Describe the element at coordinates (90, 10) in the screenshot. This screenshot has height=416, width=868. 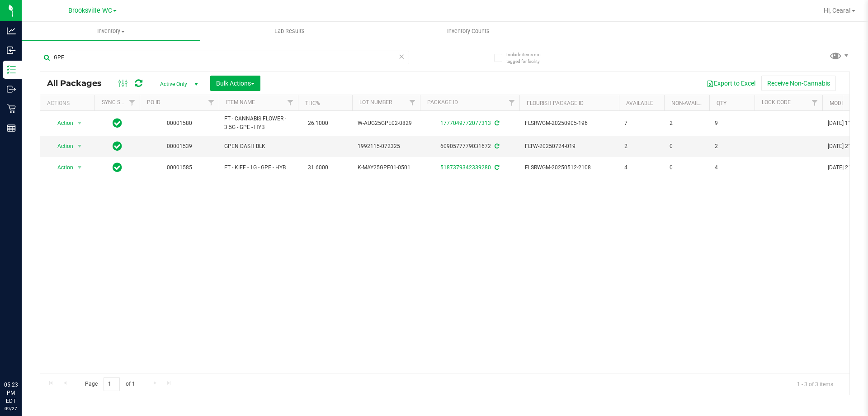
I see `span: Brooksville WC` at that location.